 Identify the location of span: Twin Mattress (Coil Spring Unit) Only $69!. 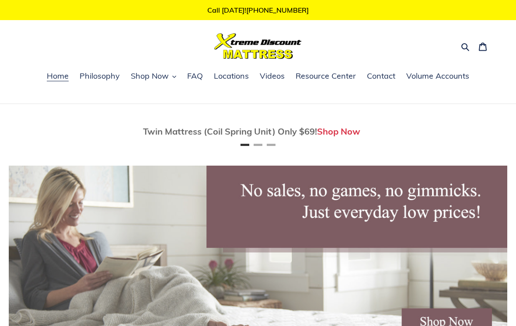
(230, 131).